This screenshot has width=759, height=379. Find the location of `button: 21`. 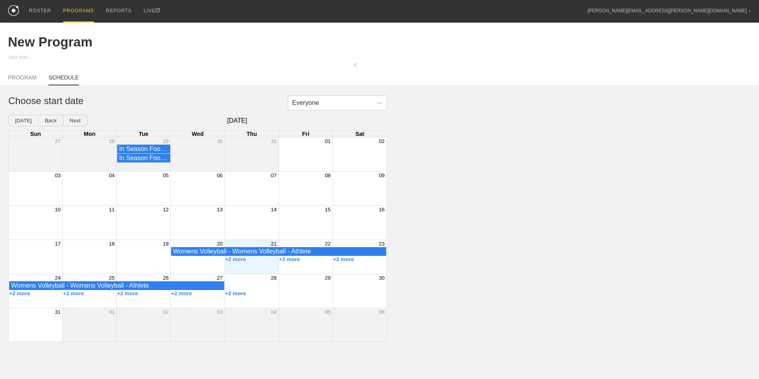

button: 21 is located at coordinates (274, 243).